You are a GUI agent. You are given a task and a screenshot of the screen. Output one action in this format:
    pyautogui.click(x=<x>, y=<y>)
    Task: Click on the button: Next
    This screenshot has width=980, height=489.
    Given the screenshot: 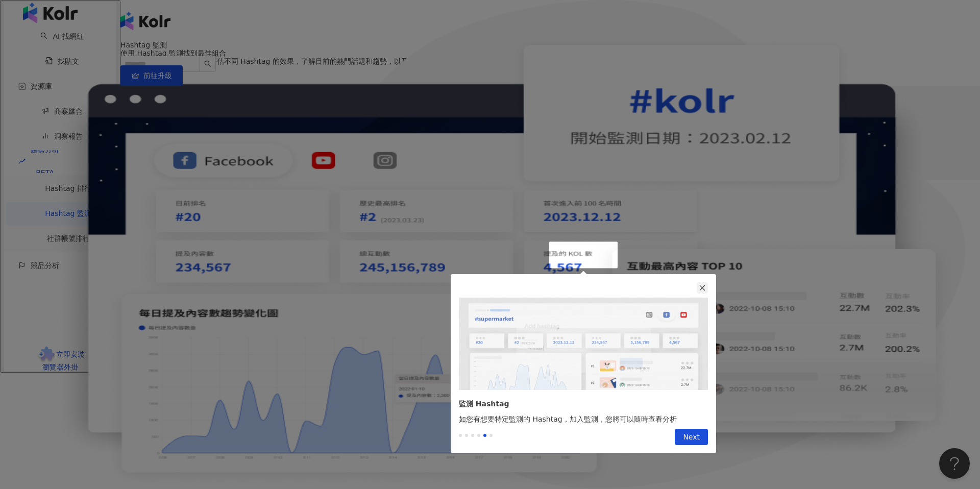 What is the action you would take?
    pyautogui.click(x=691, y=437)
    